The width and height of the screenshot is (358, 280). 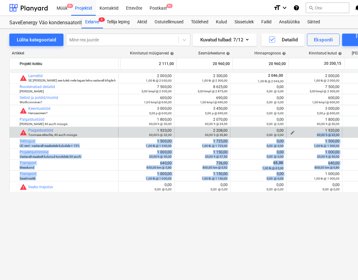 What do you see at coordinates (31, 102) in the screenshot?
I see `small: Würth/onninen?` at bounding box center [31, 102].